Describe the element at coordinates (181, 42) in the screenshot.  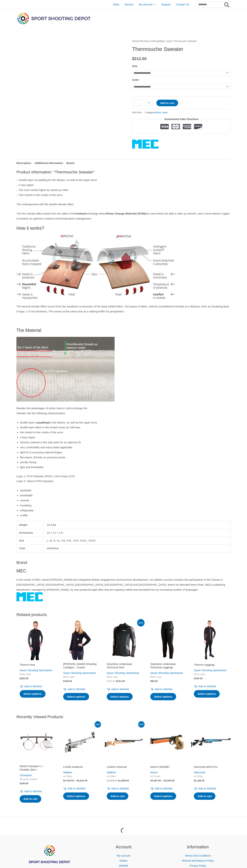
I see `nav: Breadcrumb` at that location.